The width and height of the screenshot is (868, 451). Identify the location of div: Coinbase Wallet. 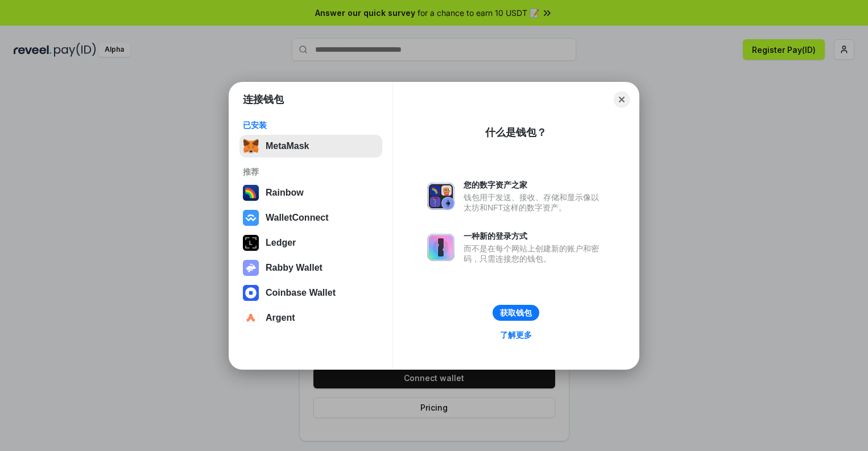
(300, 293).